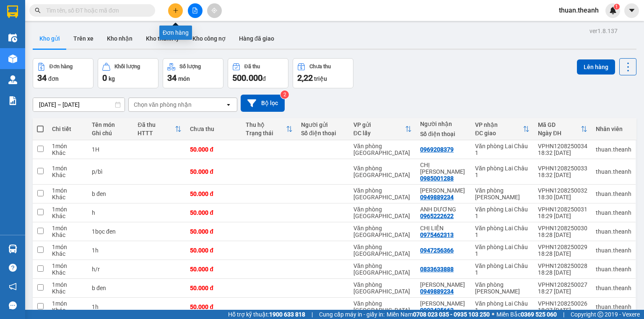 The width and height of the screenshot is (644, 319). Describe the element at coordinates (110, 149) in the screenshot. I see `div: 1H` at that location.